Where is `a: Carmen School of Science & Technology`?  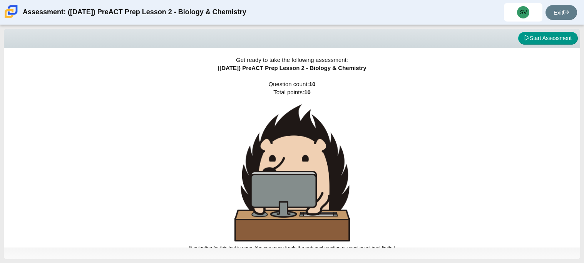
a: Carmen School of Science & Technology is located at coordinates (11, 17).